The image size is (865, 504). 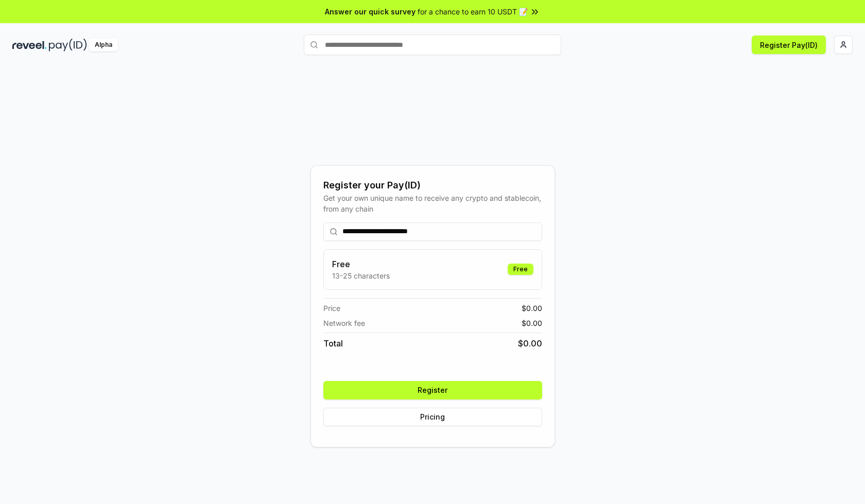 I want to click on p: 13-25 characters, so click(x=361, y=275).